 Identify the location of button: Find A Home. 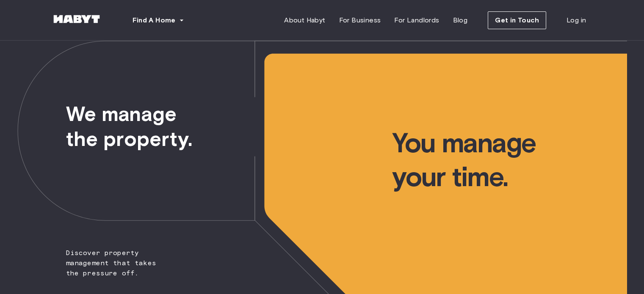
(158, 20).